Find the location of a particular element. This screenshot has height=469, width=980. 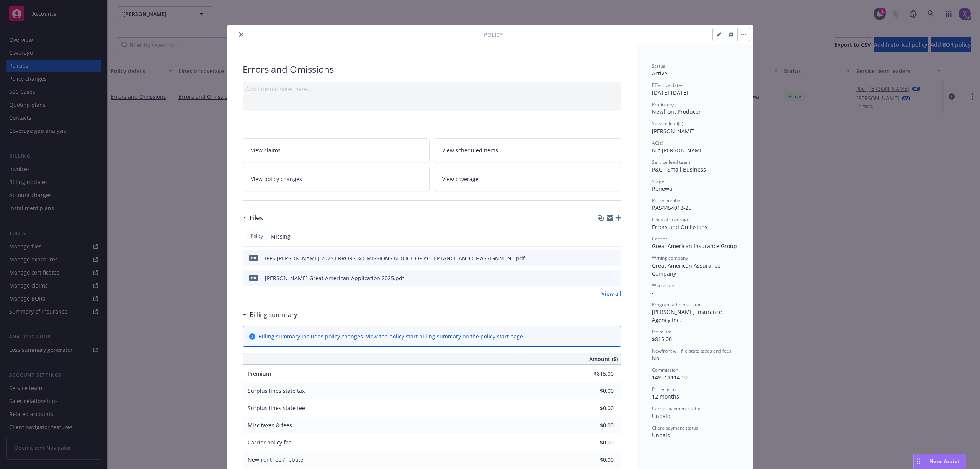

a: View coverage is located at coordinates (528, 179).